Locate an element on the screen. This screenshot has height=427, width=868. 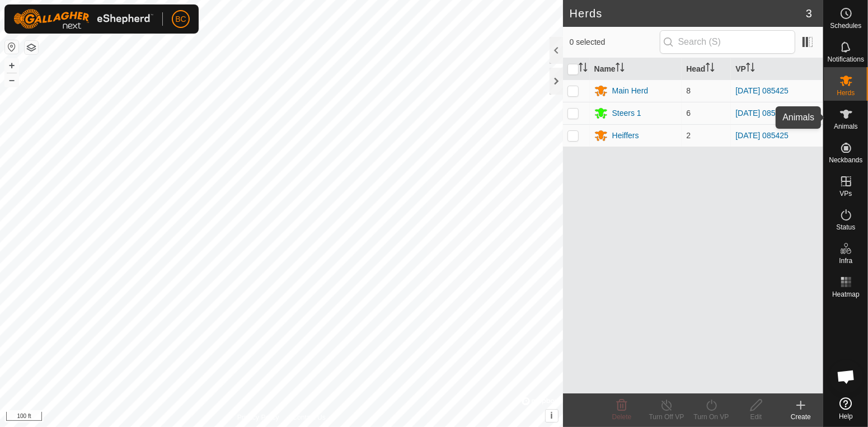
button: i is located at coordinates (552, 416).